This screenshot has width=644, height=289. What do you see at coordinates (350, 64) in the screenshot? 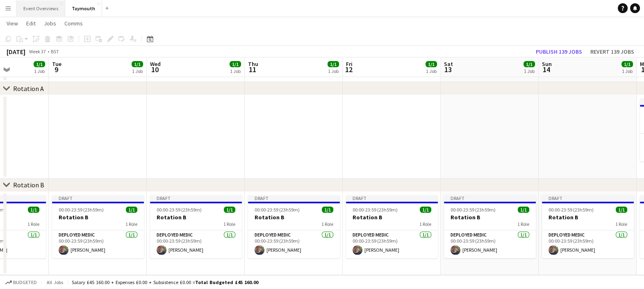
I see `span: Fri` at bounding box center [350, 64].